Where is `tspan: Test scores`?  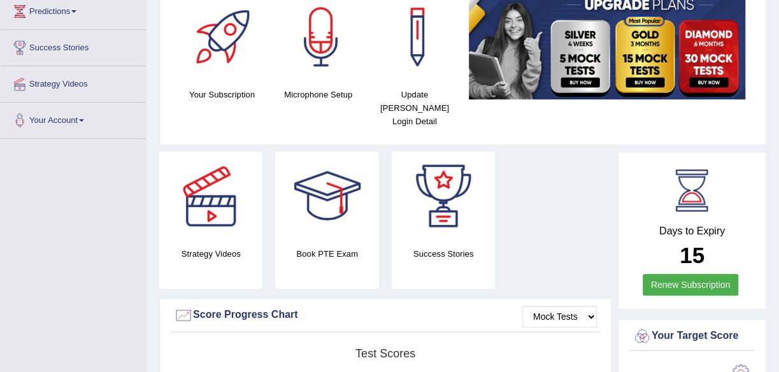
tspan: Test scores is located at coordinates (385, 353).